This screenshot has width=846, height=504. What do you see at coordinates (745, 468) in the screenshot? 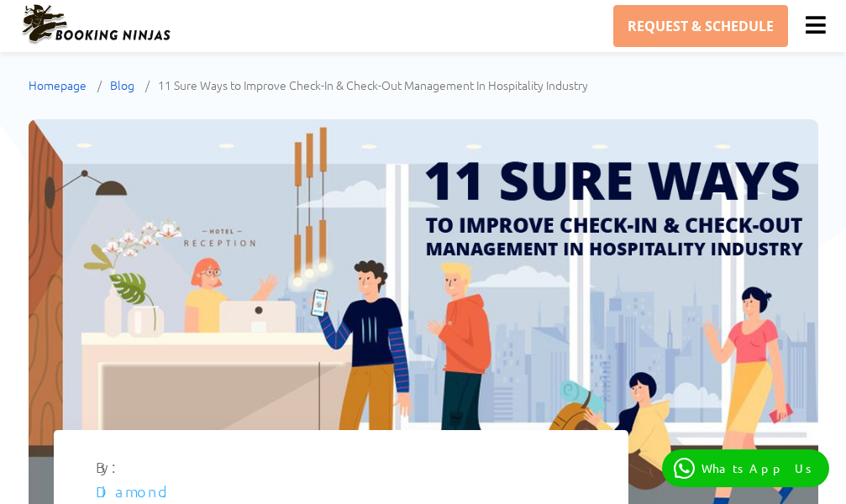
I see `a: WhatsApp Us` at bounding box center [745, 468].